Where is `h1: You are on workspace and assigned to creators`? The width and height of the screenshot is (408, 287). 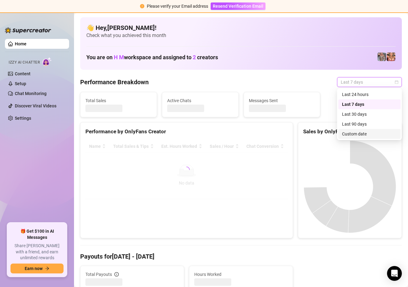
h1: You are on workspace and assigned to creators is located at coordinates (152, 57).